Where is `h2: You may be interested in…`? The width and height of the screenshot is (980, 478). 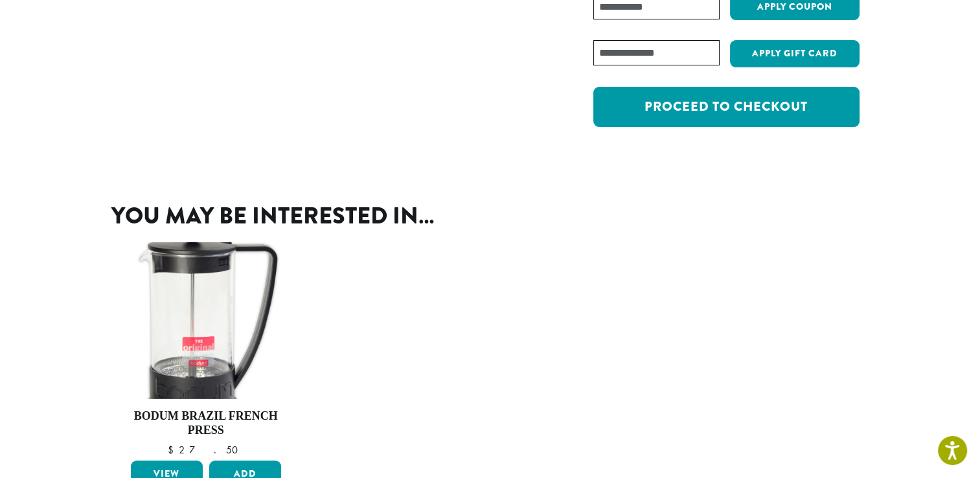 h2: You may be interested in… is located at coordinates (491, 216).